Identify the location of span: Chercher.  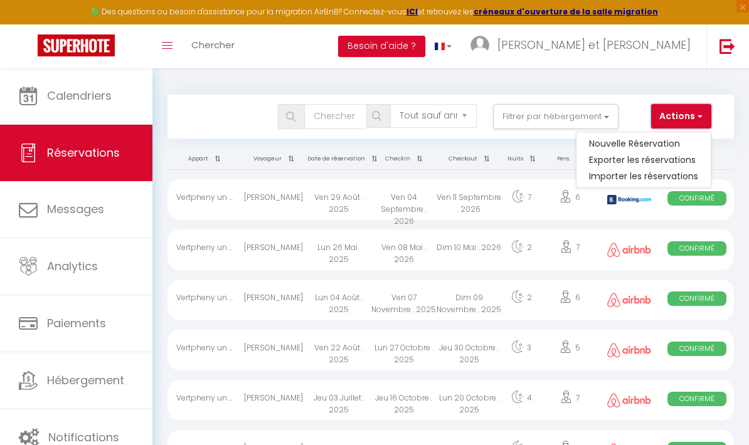
(213, 45).